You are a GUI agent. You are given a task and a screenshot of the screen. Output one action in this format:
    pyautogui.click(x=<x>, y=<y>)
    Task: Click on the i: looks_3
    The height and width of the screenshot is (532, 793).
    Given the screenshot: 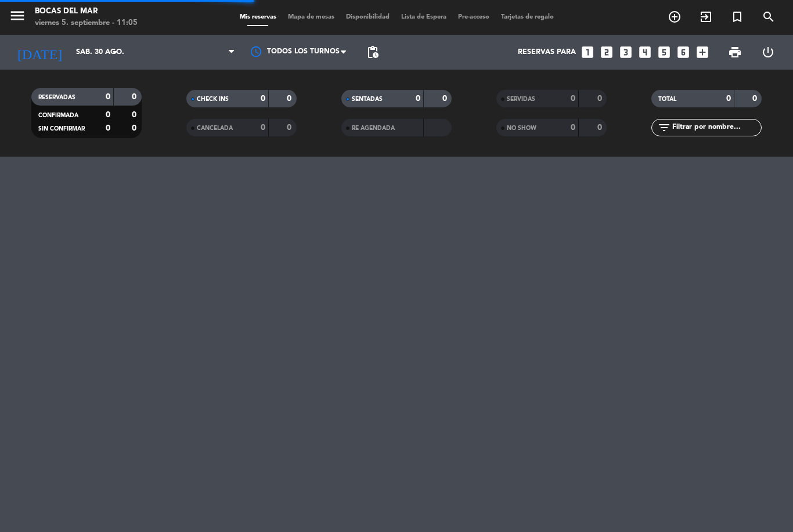 What is the action you would take?
    pyautogui.click(x=626, y=52)
    